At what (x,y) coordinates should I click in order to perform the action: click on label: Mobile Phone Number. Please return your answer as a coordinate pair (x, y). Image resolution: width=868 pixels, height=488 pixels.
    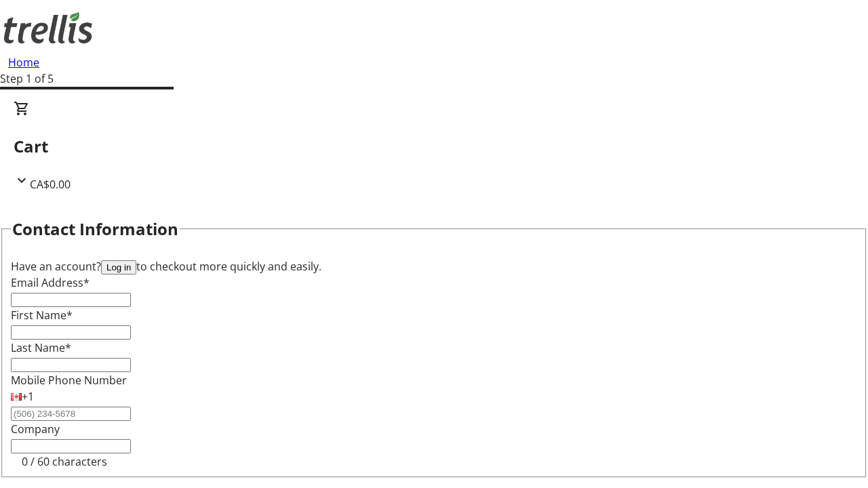
    Looking at the image, I should click on (68, 381).